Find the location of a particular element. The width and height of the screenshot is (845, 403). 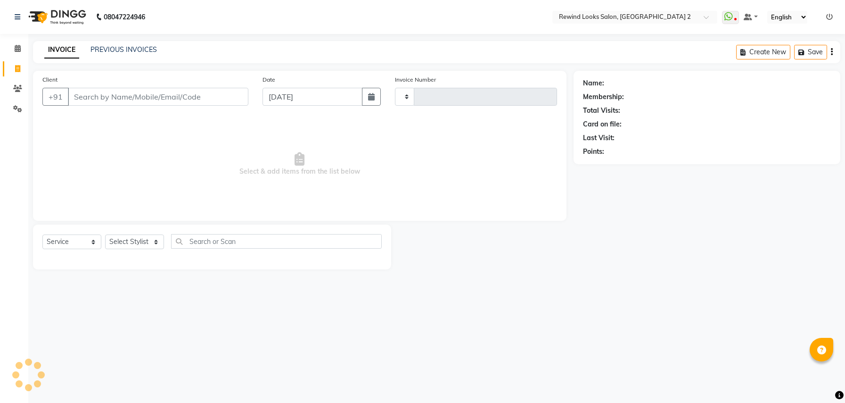

div: Points: is located at coordinates (593, 151).